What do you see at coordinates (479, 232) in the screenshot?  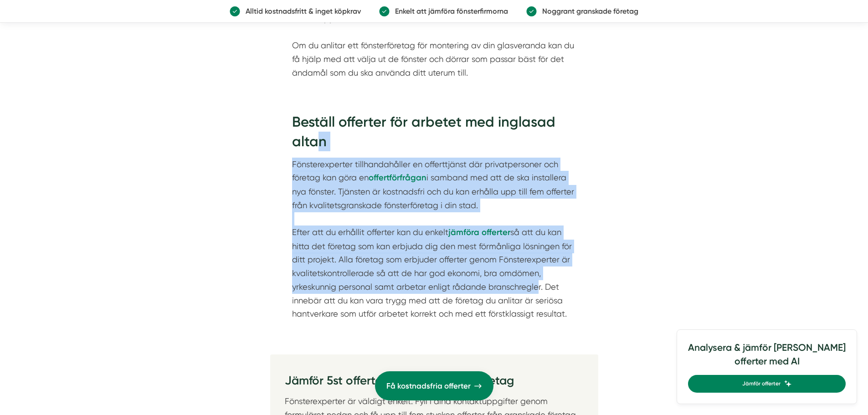 I see `strong: jämföra offerter` at bounding box center [479, 232].